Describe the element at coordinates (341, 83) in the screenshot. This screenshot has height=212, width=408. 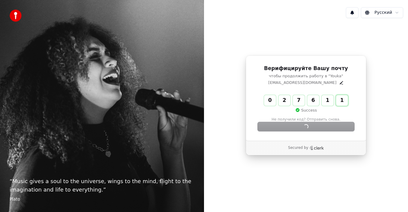
I see `button: Edit` at that location.